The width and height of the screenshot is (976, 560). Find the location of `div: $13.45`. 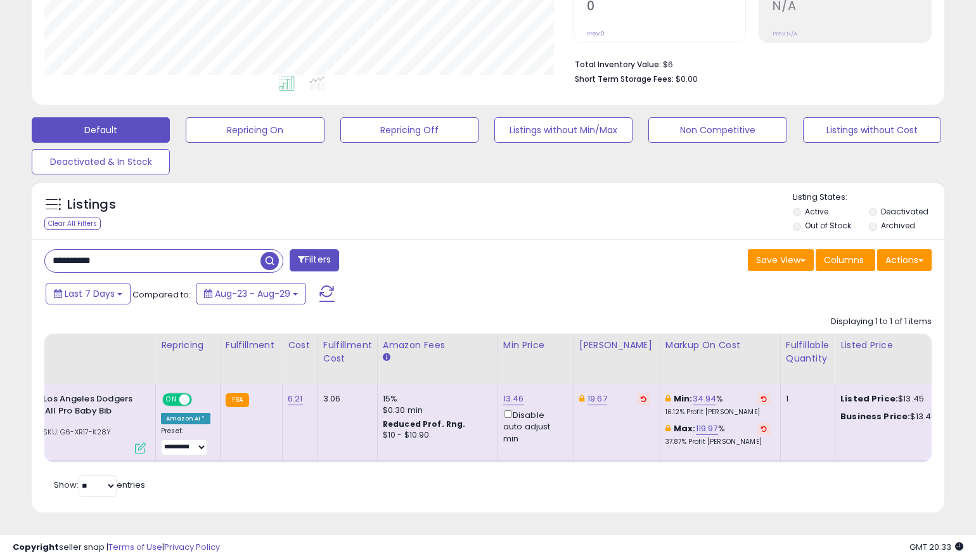

div: $13.45 is located at coordinates (893, 399).